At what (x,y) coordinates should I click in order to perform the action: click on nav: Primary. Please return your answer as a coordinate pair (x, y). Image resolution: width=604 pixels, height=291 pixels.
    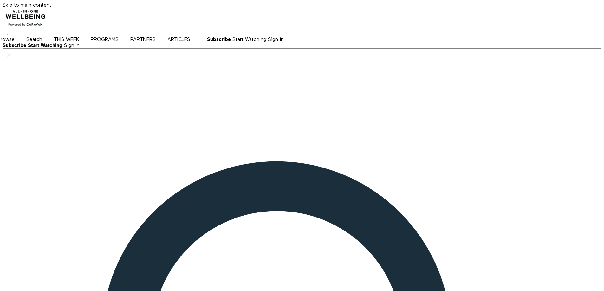
    Looking at the image, I should click on (302, 36).